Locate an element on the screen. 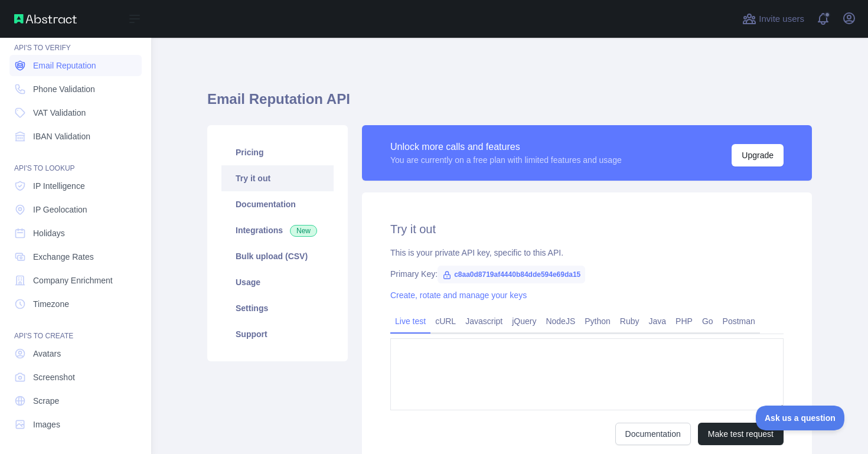 This screenshot has height=454, width=868. span: c8aa0d8719af4440b84dde594e69da15 is located at coordinates (511, 274).